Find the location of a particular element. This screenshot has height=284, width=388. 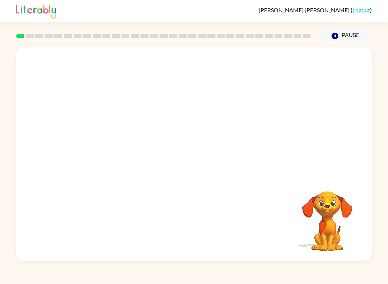

video: Your browser must support playing .mp4 files to use Literably. Please try using another browser. is located at coordinates (327, 216).